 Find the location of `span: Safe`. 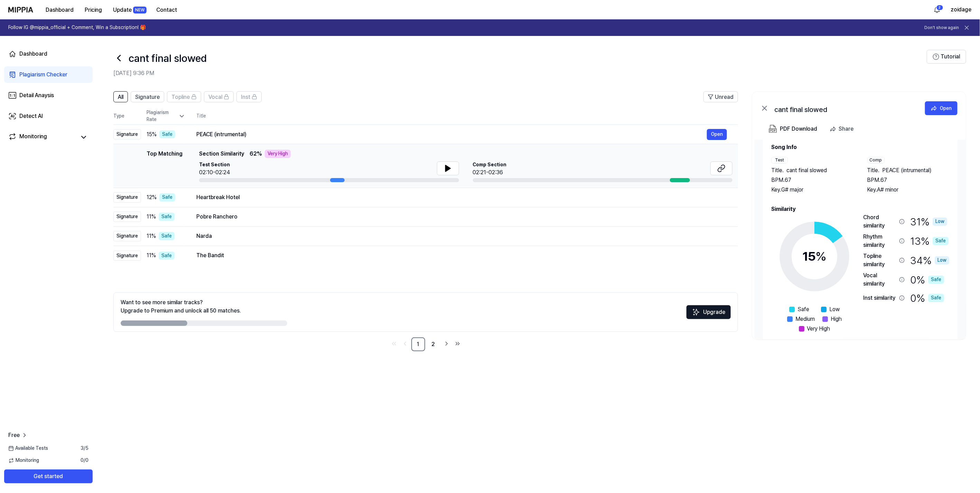

span: Safe is located at coordinates (803, 309).